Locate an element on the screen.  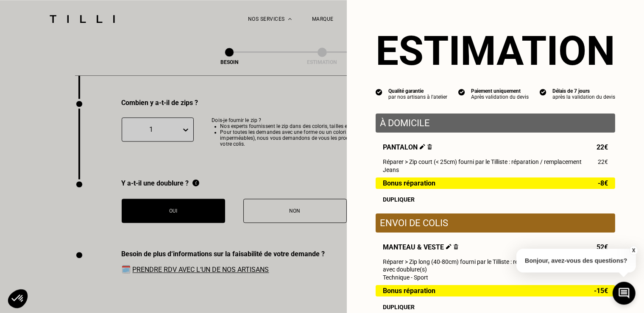
span: -15€ is located at coordinates (601, 290).